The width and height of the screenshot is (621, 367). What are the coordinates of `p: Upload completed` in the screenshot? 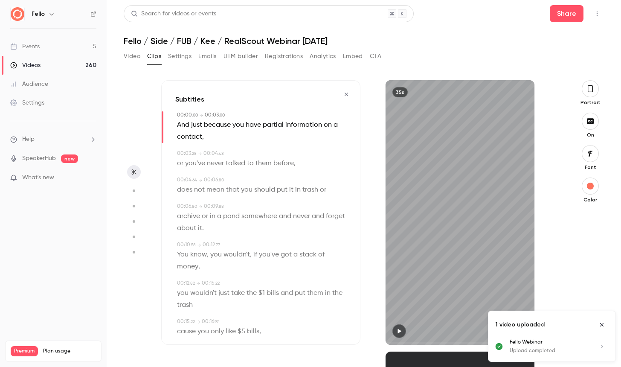 It's located at (549, 351).